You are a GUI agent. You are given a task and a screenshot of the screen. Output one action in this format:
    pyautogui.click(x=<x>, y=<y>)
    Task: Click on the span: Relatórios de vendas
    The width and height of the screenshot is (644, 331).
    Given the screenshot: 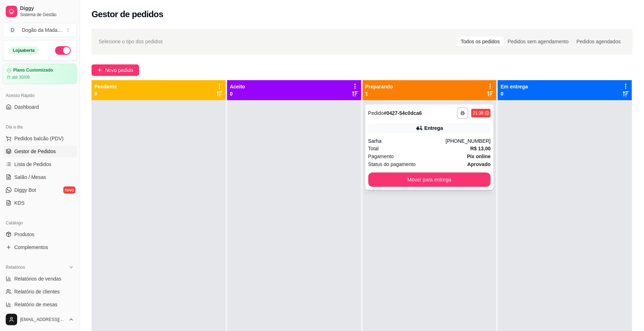 What is the action you would take?
    pyautogui.click(x=38, y=279)
    